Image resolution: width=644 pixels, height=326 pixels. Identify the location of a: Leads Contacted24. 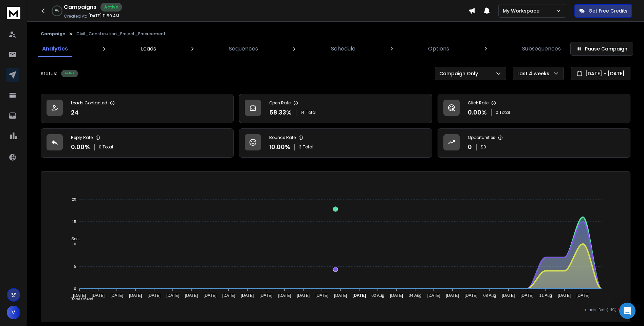
(137, 109).